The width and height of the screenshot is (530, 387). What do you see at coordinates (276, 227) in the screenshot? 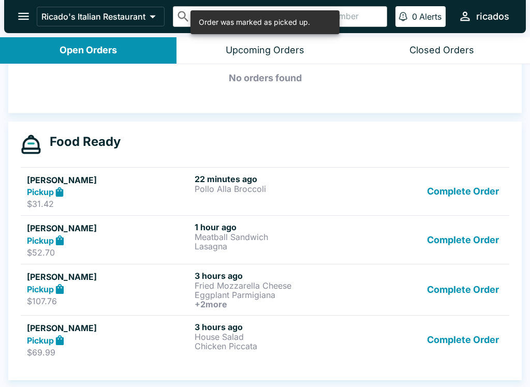
I see `h6: 1 hour ago` at bounding box center [276, 227].